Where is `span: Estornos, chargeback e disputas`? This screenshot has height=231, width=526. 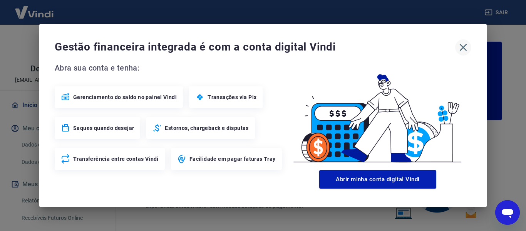
span: Estornos, chargeback e disputas is located at coordinates (207, 128).